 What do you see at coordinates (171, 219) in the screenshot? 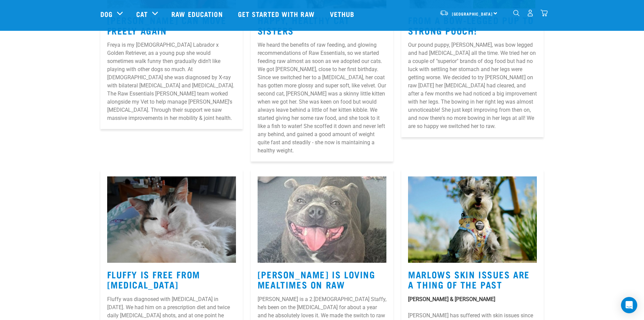
I see `img: RAW-STORIES-1.jpg` at bounding box center [171, 219].